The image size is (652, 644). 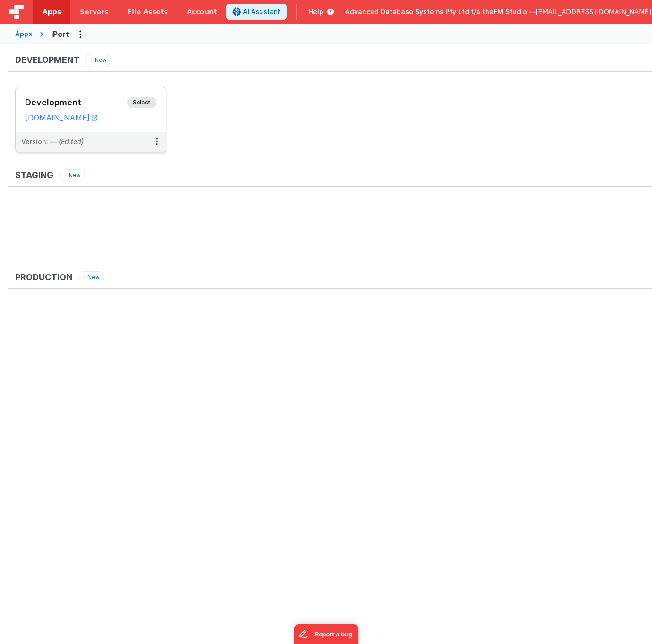 What do you see at coordinates (53, 142) in the screenshot?
I see `div: Version: —` at bounding box center [53, 142].